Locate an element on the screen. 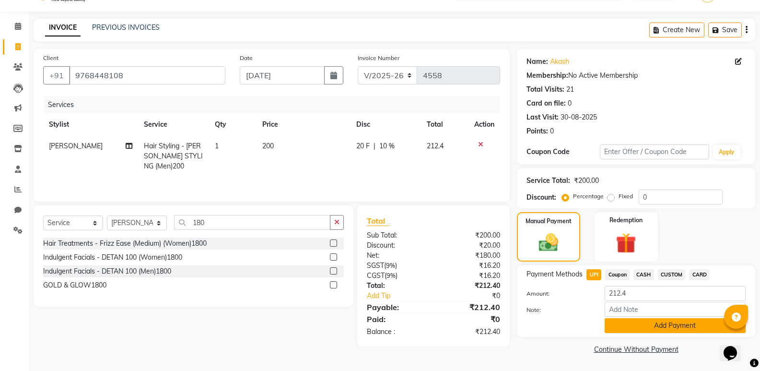  button: Add Payment is located at coordinates (675, 325).